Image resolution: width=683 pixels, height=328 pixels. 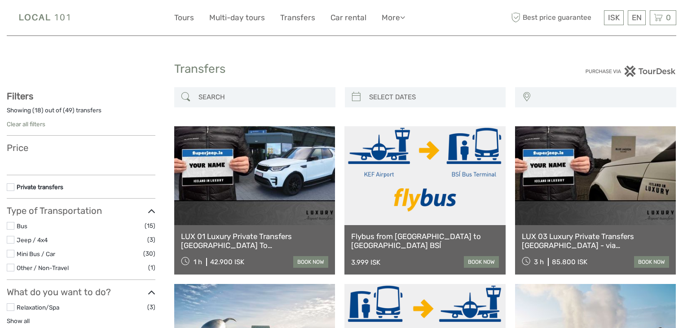 I want to click on img: Local 101, so click(x=45, y=18).